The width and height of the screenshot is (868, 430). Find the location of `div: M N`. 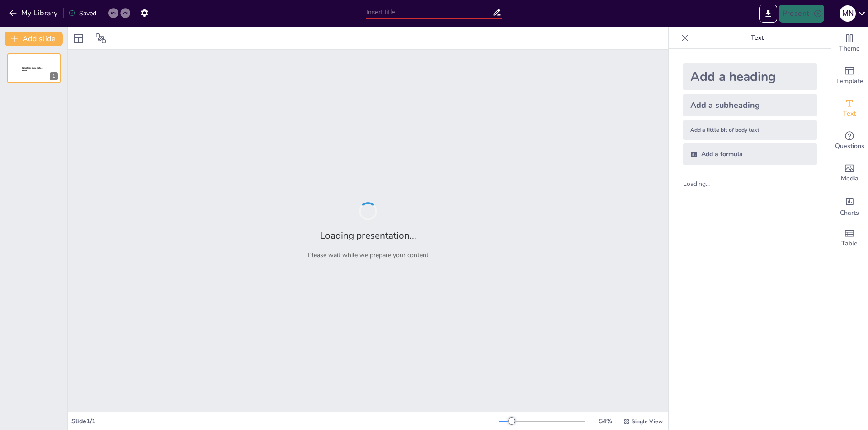

div: M N is located at coordinates (848, 13).